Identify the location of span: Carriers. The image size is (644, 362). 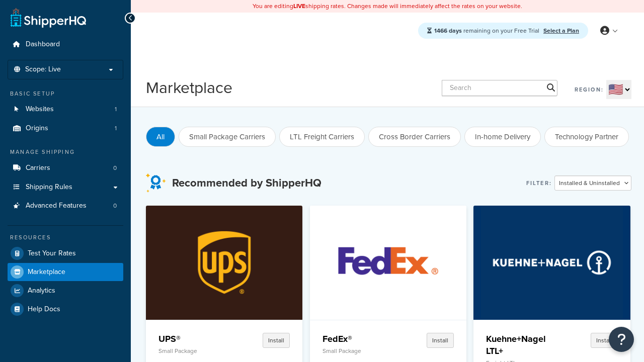
(37, 168).